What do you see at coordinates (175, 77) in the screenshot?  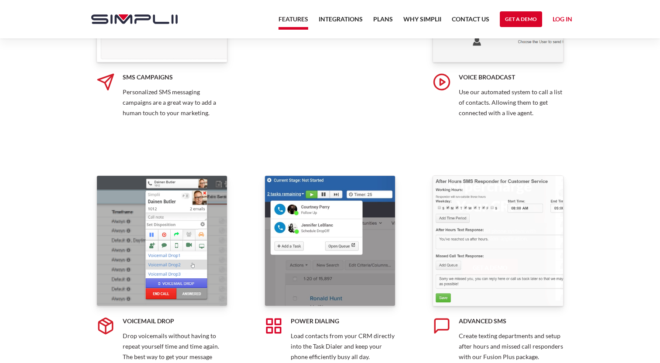 I see `h5: SMS Campaigns` at bounding box center [175, 77].